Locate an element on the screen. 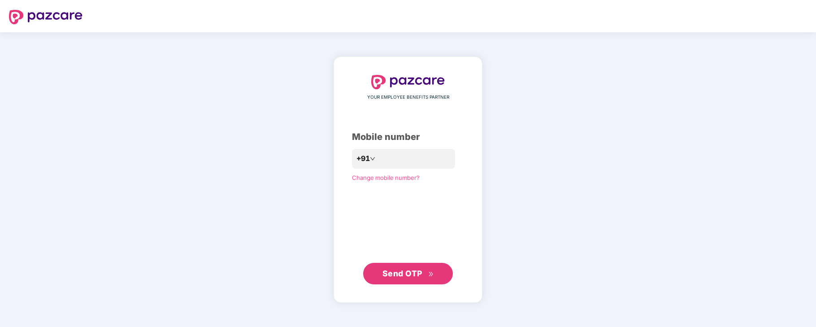 The width and height of the screenshot is (816, 327). span: double-right is located at coordinates (431, 274).